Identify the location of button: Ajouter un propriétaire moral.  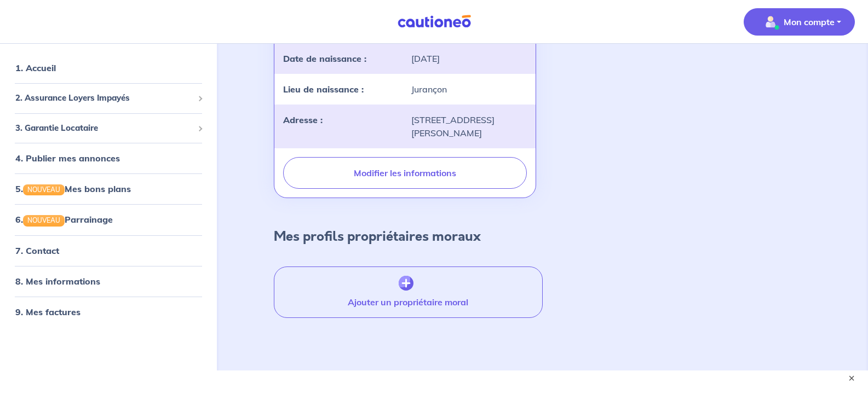
(408, 292).